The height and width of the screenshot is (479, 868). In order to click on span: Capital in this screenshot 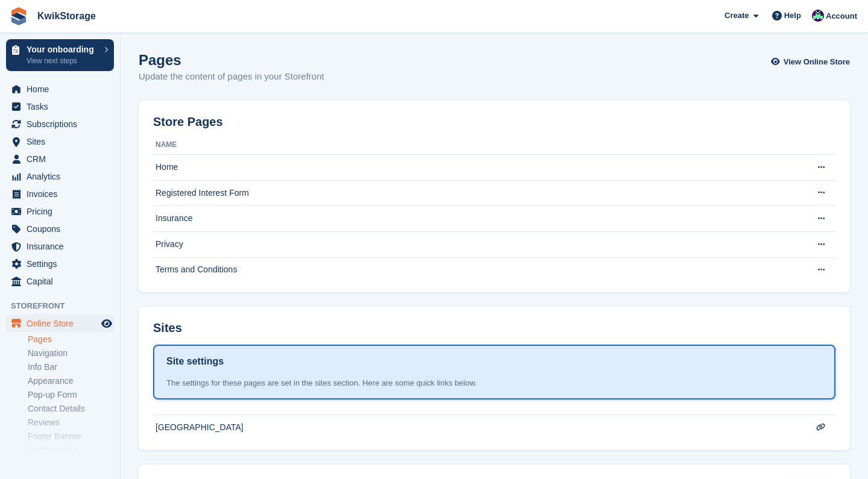, I will do `click(63, 281)`.